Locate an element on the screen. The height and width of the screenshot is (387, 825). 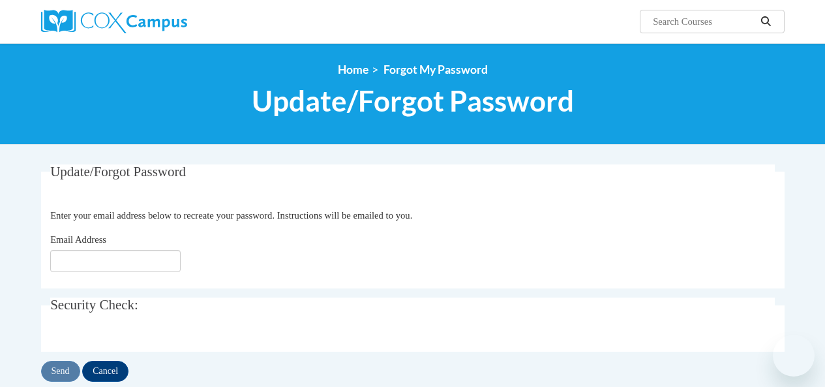
span: Enter your email address below to recreate your password. Instructions will be emailed to you. is located at coordinates (231, 215).